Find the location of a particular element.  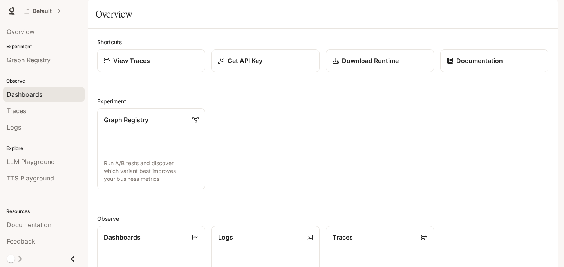

p: Download Runtime is located at coordinates (370, 61).